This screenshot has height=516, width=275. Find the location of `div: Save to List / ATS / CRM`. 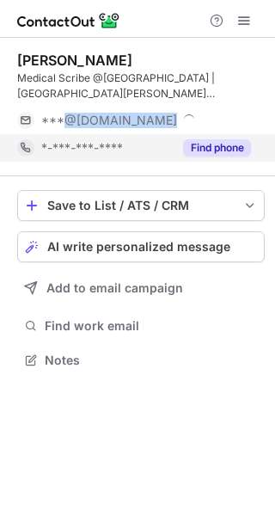

div: Save to List / ATS / CRM is located at coordinates (141, 205).